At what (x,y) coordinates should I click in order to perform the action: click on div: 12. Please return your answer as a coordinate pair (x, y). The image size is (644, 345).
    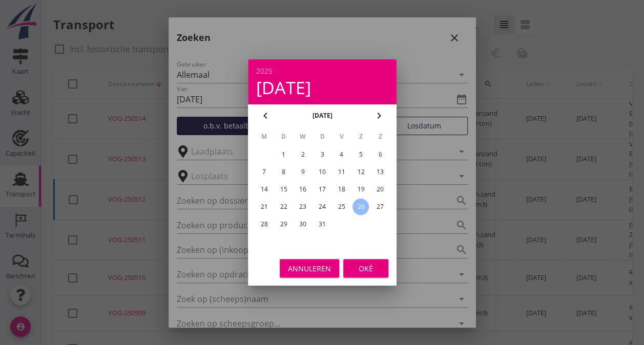
    Looking at the image, I should click on (361, 172).